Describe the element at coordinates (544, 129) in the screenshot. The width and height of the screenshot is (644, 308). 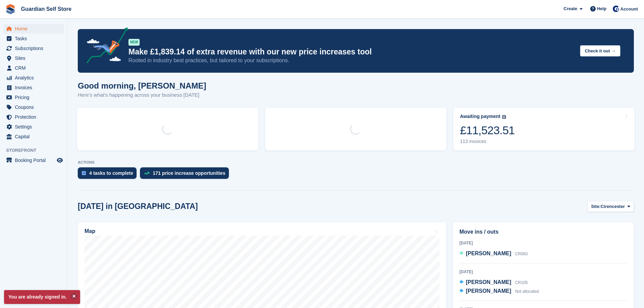
I see `a: Awaiting payment £11,523.51 113 invoices` at that location.